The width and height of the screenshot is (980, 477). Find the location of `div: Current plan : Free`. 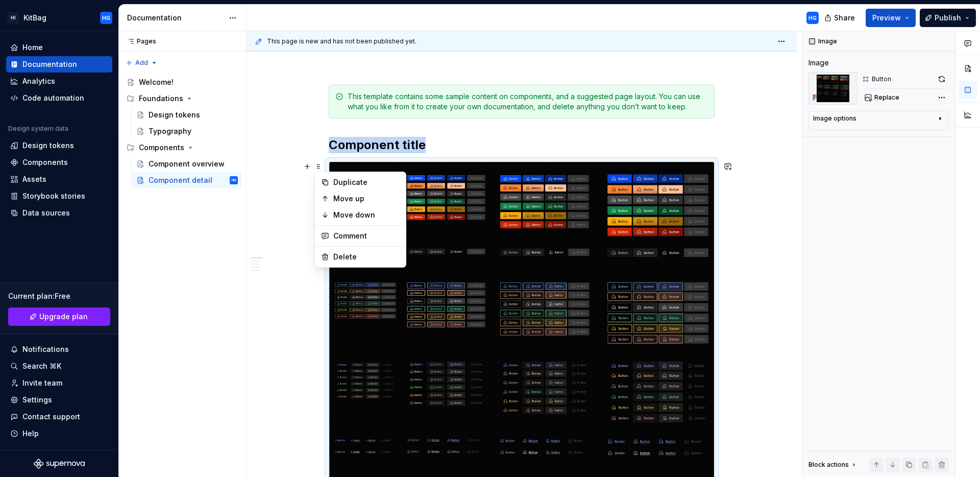

div: Current plan : Free is located at coordinates (59, 296).